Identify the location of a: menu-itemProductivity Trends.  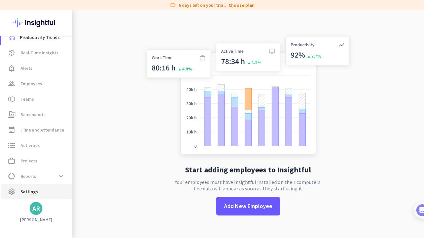
(37, 37).